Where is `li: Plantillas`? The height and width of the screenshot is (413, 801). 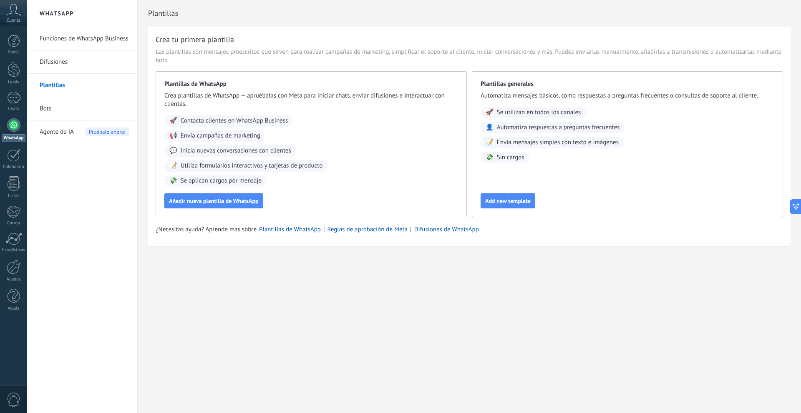
li: Plantillas is located at coordinates (82, 86).